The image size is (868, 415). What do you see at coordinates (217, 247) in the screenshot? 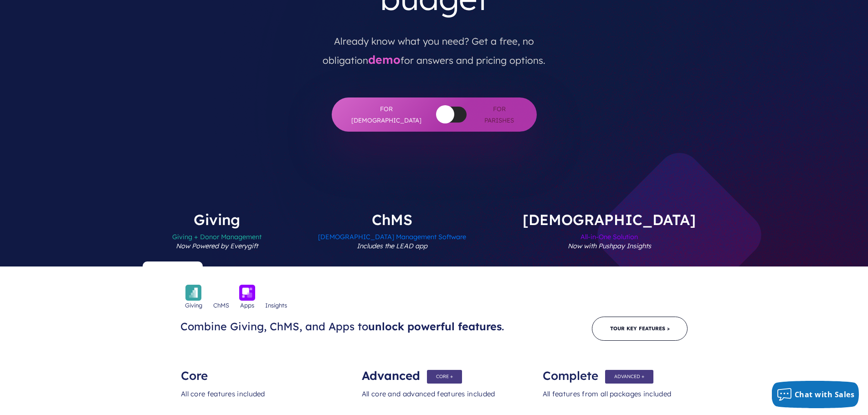
I see `em: Now Powered by Everygift` at bounding box center [217, 247].